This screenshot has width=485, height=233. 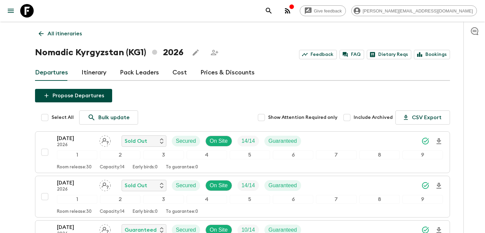 I want to click on button: Propose Departures, so click(x=73, y=96).